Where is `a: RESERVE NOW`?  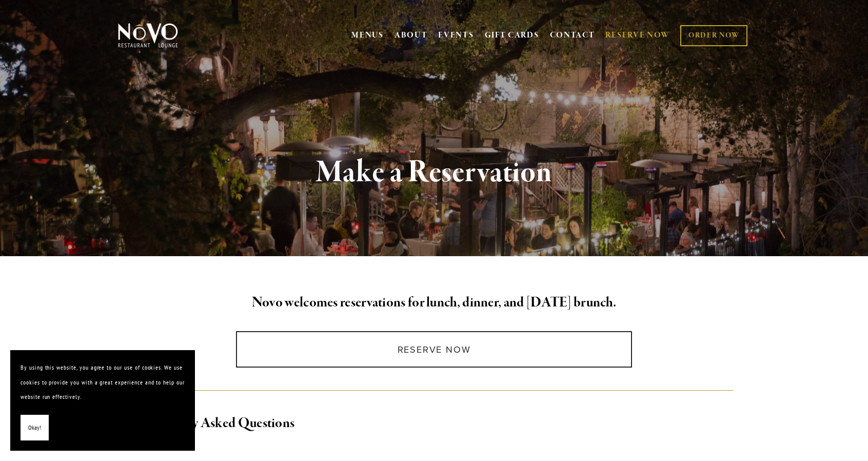 a: RESERVE NOW is located at coordinates (638, 36).